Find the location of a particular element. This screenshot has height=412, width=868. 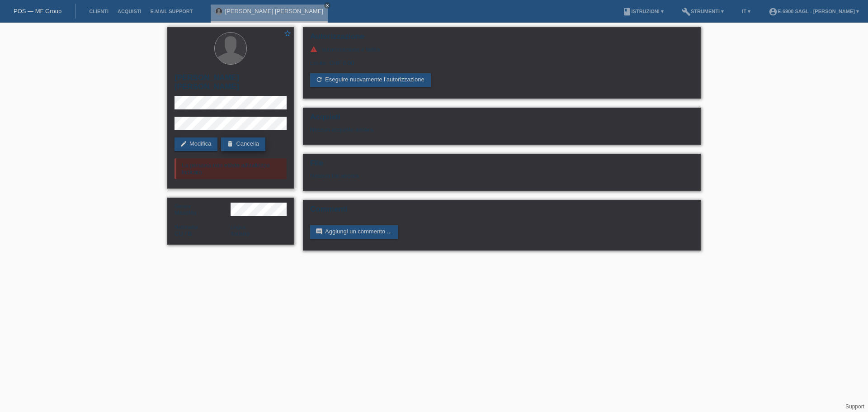

div: La persona non esiste all'indirizzo indicato. is located at coordinates (230, 169).